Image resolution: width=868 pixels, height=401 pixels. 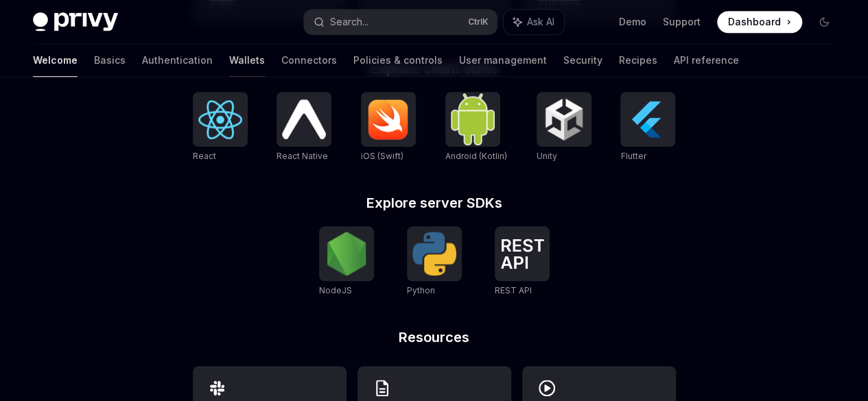 I want to click on span: Ctrl K, so click(x=478, y=22).